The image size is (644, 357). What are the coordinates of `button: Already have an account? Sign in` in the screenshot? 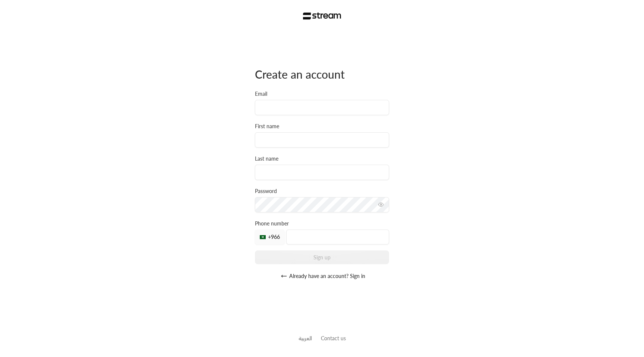 It's located at (322, 276).